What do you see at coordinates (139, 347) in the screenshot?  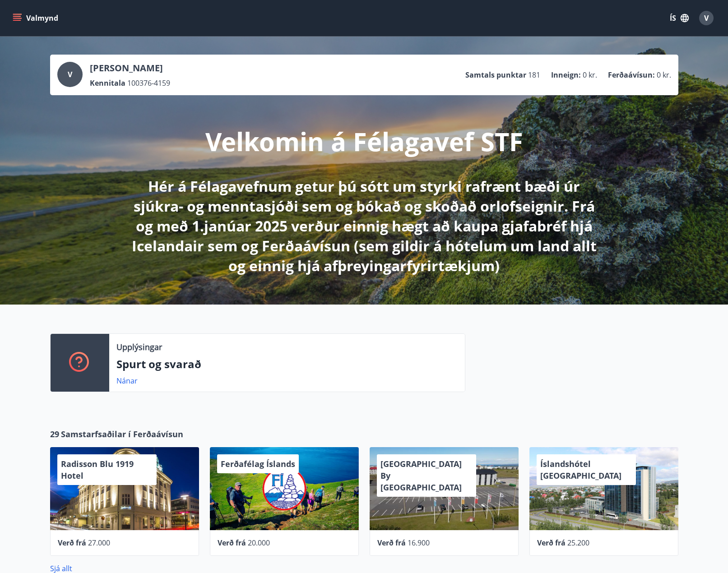 I see `p: Upplýsingar` at bounding box center [139, 347].